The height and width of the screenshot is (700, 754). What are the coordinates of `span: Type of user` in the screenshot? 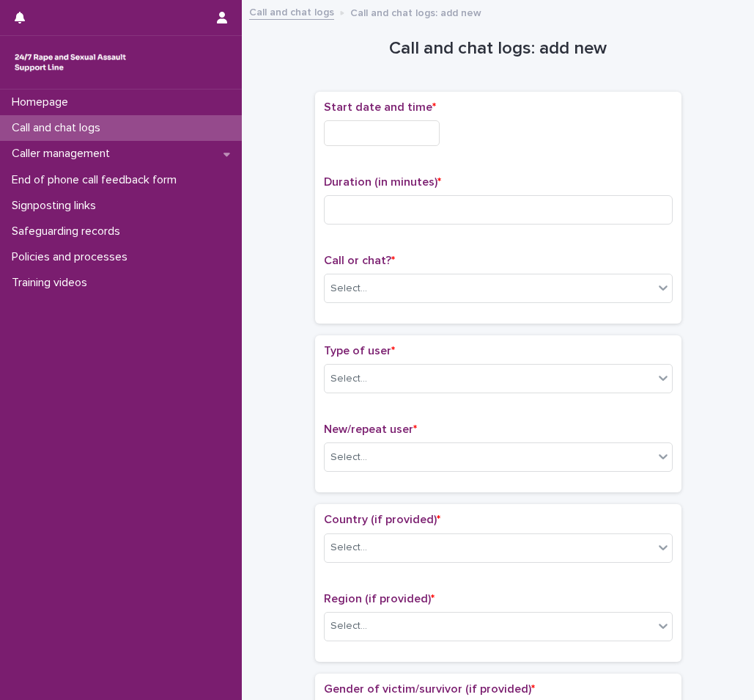 It's located at (359, 351).